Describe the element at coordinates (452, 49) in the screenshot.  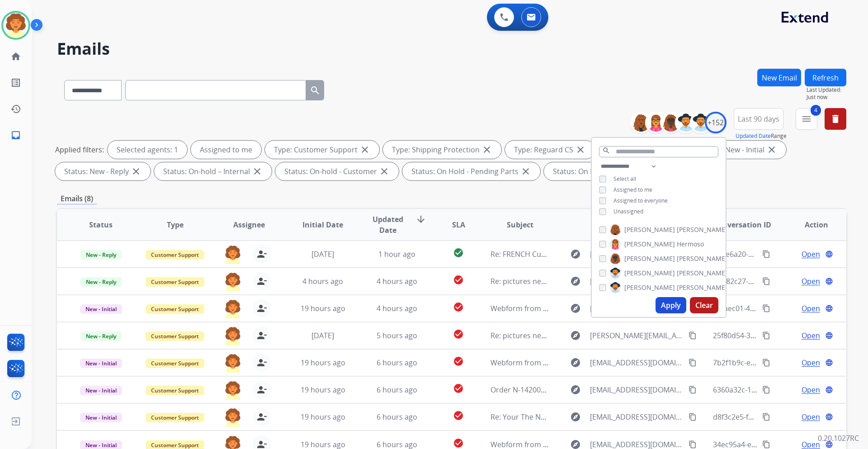
I see `h2: Emails` at that location.